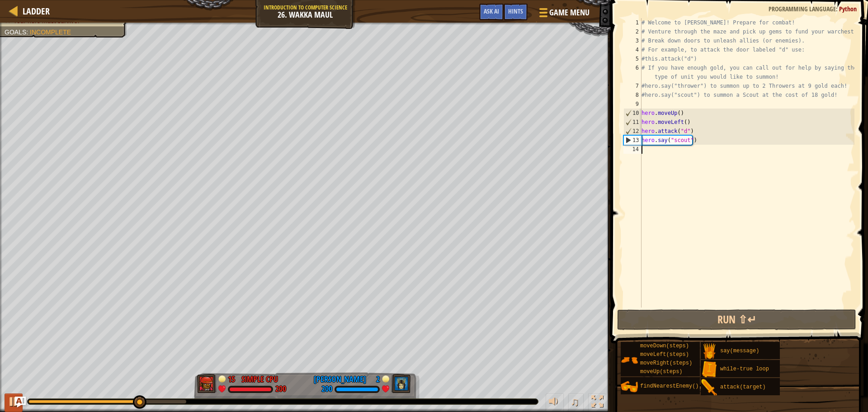 The width and height of the screenshot is (868, 412). I want to click on a: Ladder, so click(34, 11).